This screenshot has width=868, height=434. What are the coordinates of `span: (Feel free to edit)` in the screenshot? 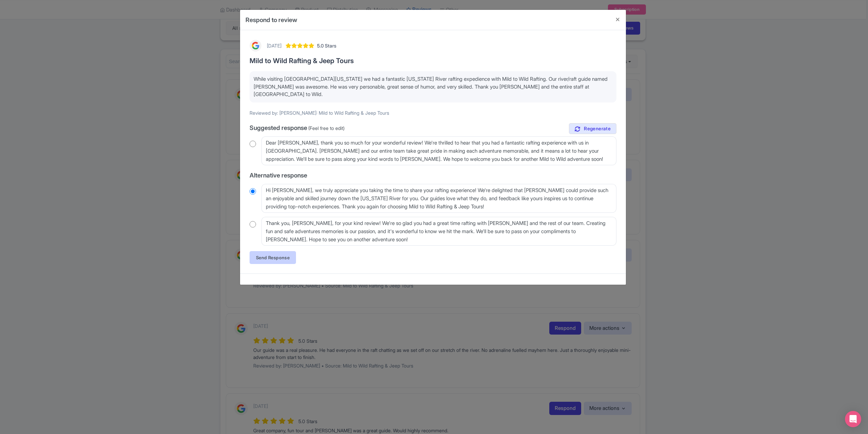 It's located at (326, 128).